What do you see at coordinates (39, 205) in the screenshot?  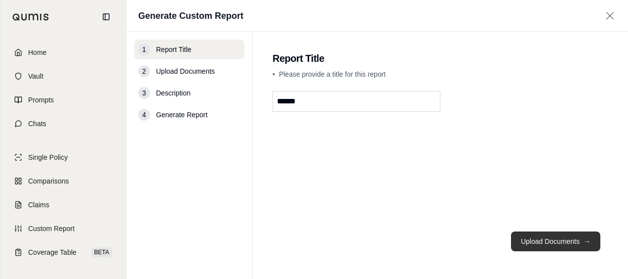 I see `span: Claims` at bounding box center [39, 205].